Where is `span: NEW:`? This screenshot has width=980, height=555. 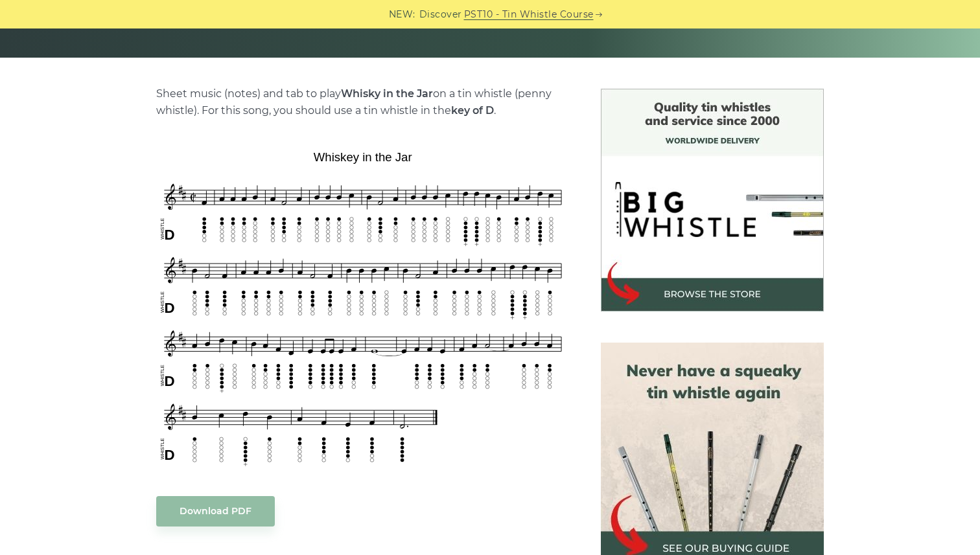 span: NEW: is located at coordinates (402, 14).